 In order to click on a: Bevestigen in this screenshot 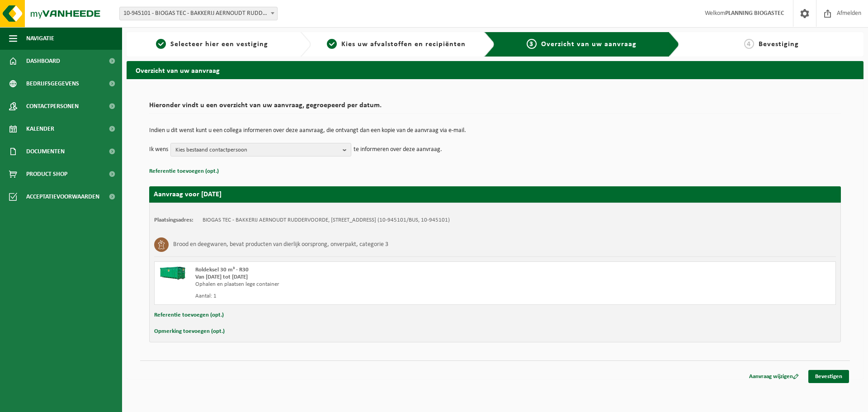, I will do `click(829, 376)`.